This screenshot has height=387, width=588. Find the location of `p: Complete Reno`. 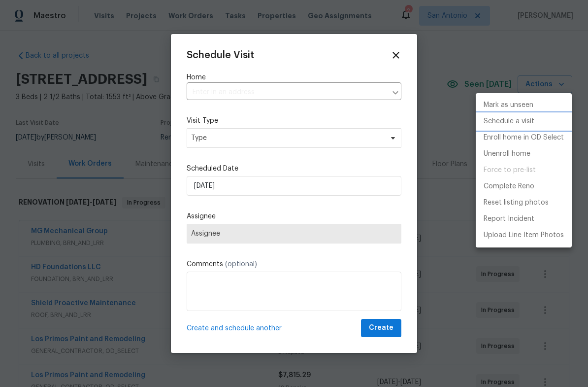

p: Complete Reno is located at coordinates (509, 186).